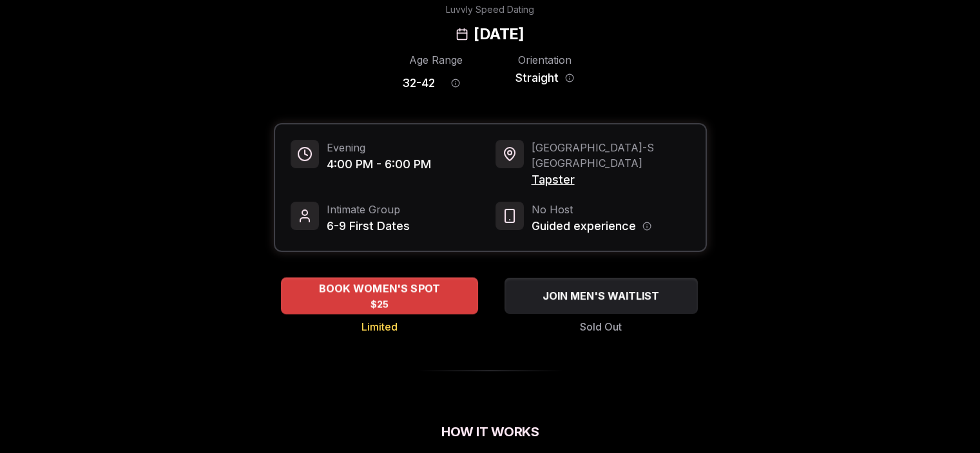 The height and width of the screenshot is (453, 980). Describe the element at coordinates (611, 179) in the screenshot. I see `span: Tapster` at that location.